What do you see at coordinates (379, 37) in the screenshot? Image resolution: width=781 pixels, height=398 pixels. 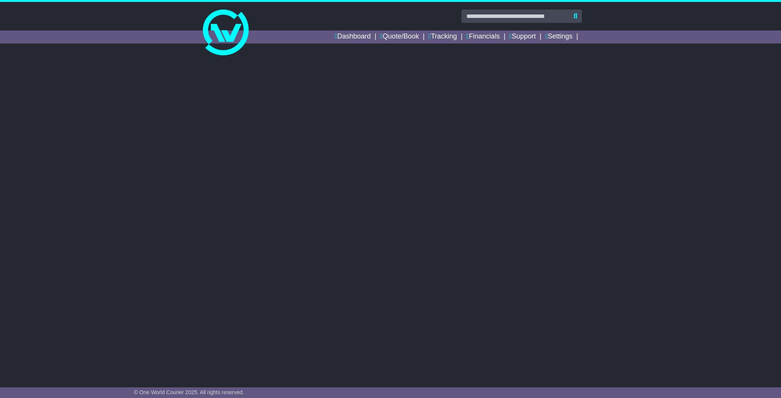 I see `a: Quote/Book` at bounding box center [379, 37].